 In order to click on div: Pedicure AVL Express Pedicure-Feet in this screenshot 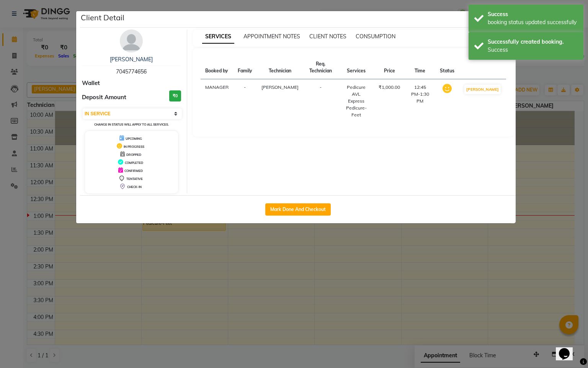, I will do `click(356, 101)`.